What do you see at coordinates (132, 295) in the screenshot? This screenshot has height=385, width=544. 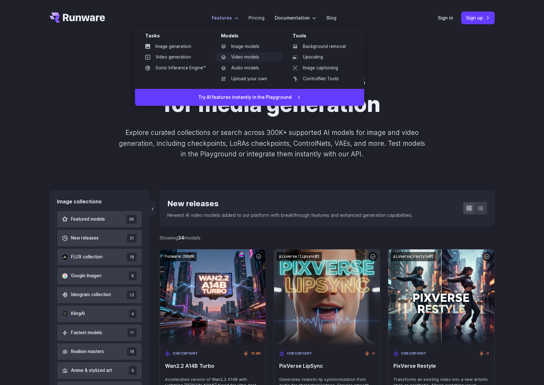 I see `span: 13` at bounding box center [132, 295].